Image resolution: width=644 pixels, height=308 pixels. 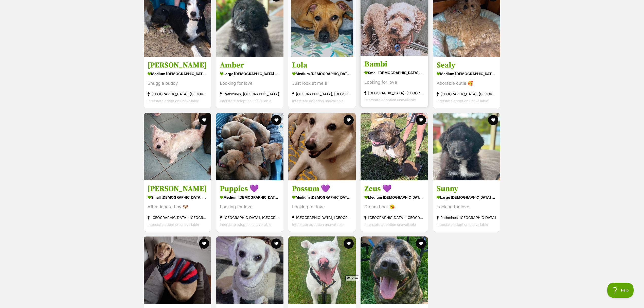 I want to click on img: Possum 💜, so click(x=322, y=147).